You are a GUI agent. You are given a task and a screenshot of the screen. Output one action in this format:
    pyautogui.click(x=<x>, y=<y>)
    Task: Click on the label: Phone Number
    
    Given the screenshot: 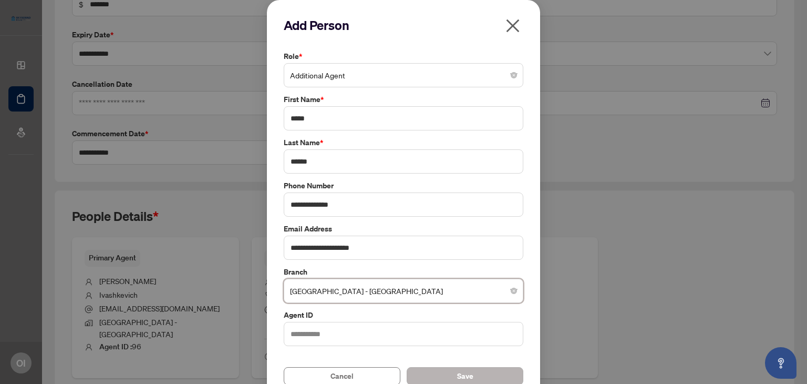 What is the action you would take?
    pyautogui.click(x=404, y=186)
    